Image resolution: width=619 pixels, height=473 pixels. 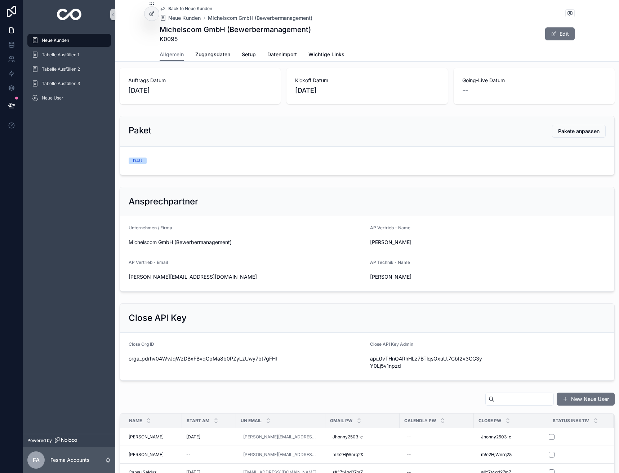 What do you see at coordinates (157, 318) in the screenshot?
I see `h2: Close API Key` at bounding box center [157, 318].